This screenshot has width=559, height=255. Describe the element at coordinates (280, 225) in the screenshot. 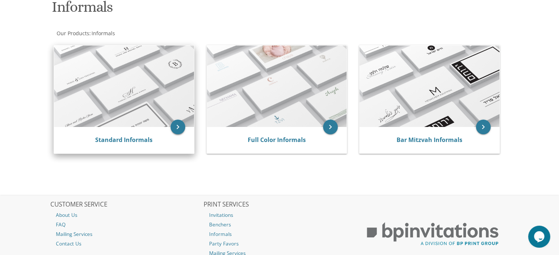

I see `a: Benchers` at that location.